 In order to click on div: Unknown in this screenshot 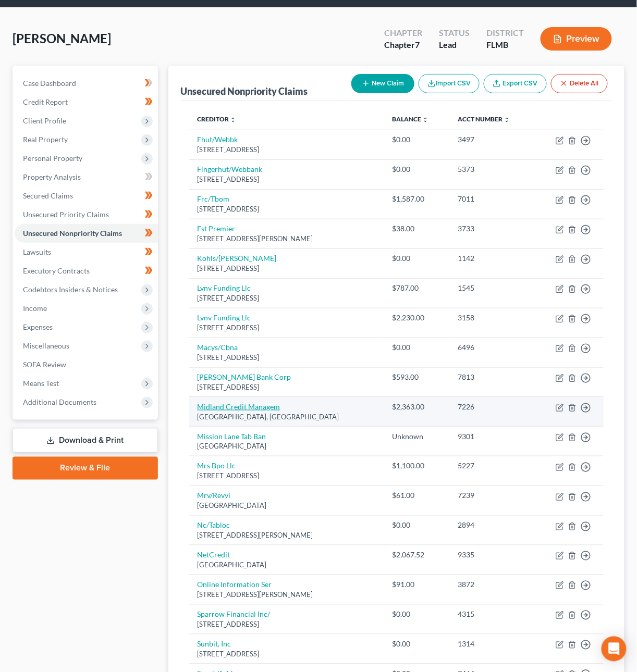, I will do `click(417, 437)`.